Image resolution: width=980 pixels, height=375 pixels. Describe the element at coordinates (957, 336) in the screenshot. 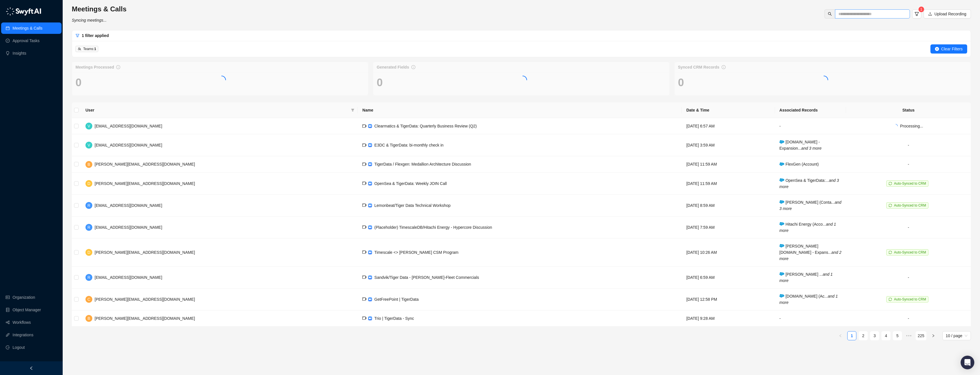

I see `span: 10 / page` at that location.